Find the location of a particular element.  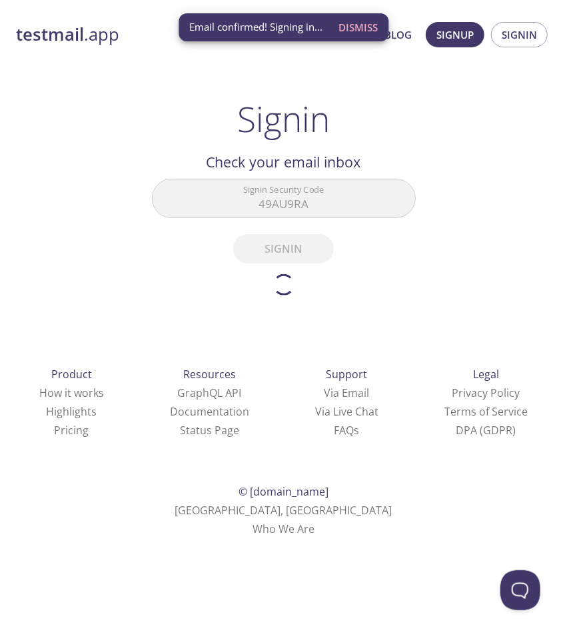

a: Pricing is located at coordinates (72, 430).